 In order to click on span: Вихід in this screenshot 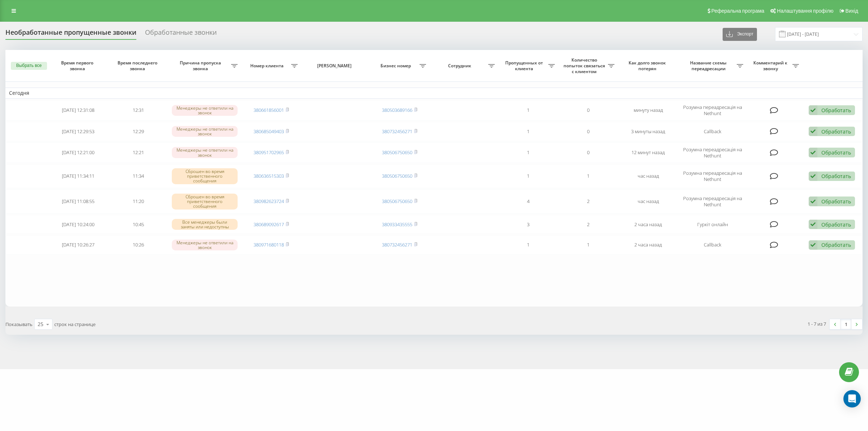, I will do `click(851, 11)`.